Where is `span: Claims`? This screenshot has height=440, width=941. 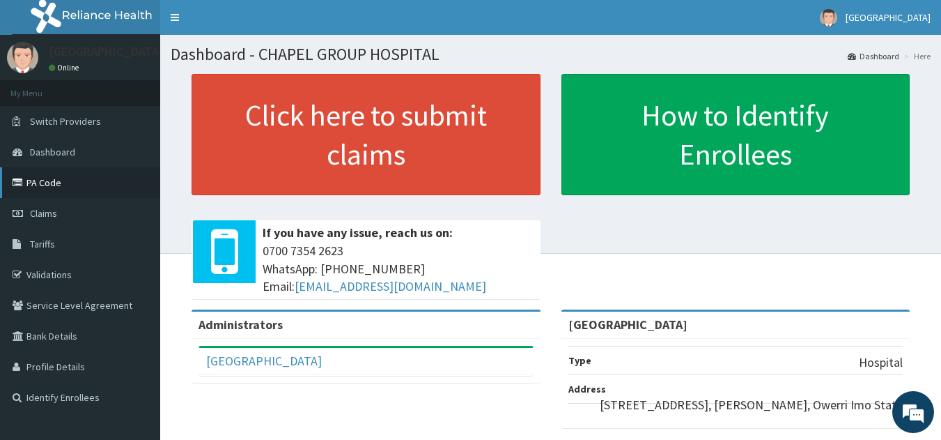 span: Claims is located at coordinates (43, 213).